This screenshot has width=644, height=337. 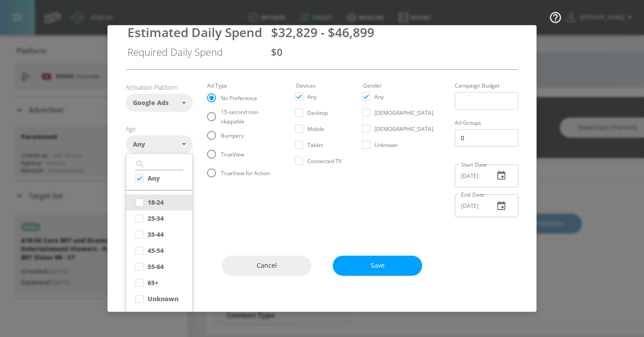 What do you see at coordinates (245, 173) in the screenshot?
I see `span: TrueView for Action` at bounding box center [245, 173].